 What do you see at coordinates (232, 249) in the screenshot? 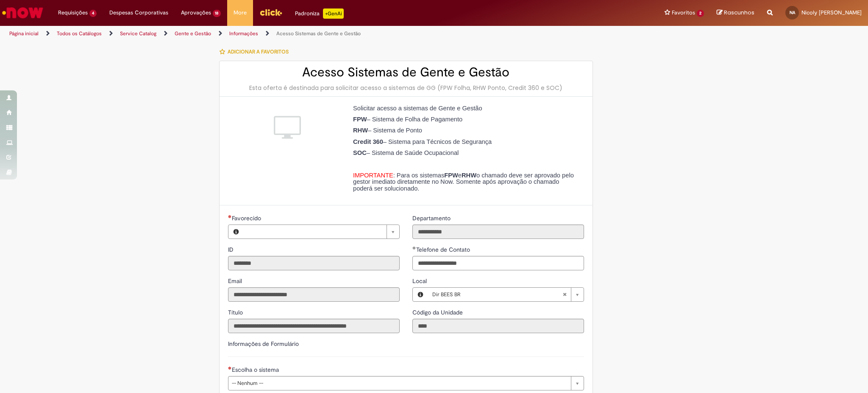
I see `span: Somente leitura - ID` at bounding box center [232, 249].